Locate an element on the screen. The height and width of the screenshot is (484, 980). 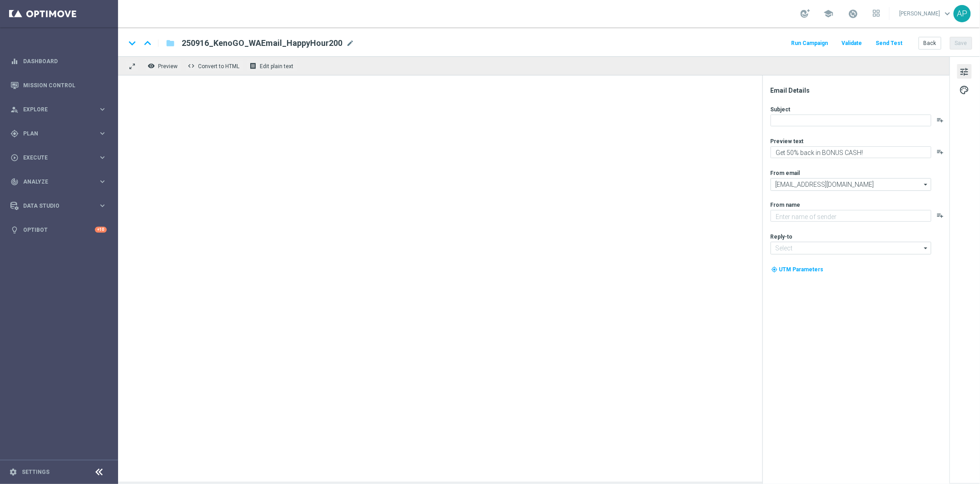
div: Email Details is located at coordinates (860, 91).